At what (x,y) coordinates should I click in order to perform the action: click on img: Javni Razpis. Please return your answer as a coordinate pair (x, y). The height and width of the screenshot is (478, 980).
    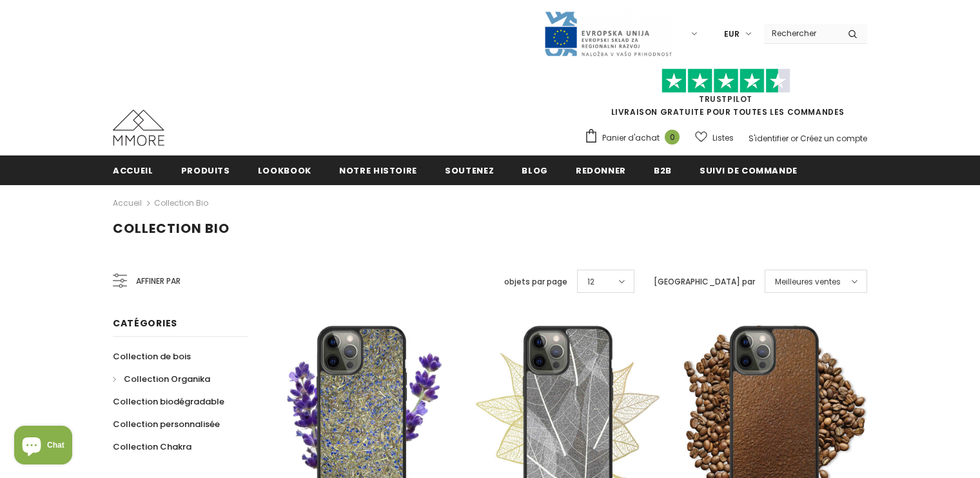
    Looking at the image, I should click on (608, 34).